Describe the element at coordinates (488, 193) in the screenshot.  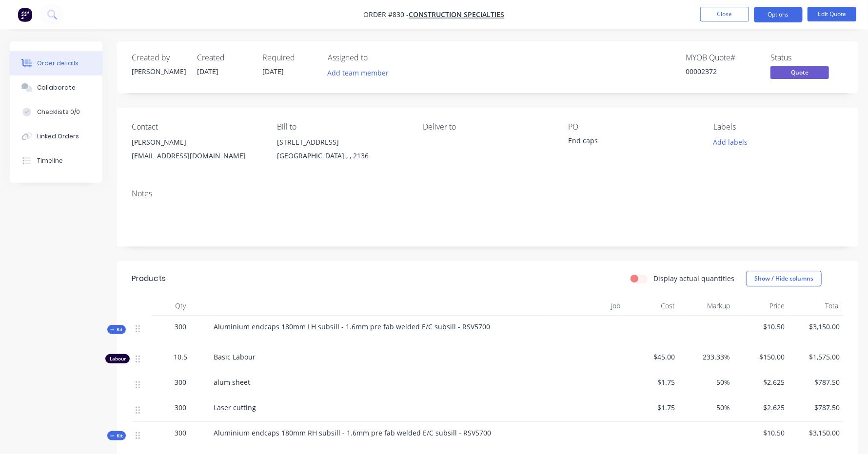
I see `div: Notes` at that location.